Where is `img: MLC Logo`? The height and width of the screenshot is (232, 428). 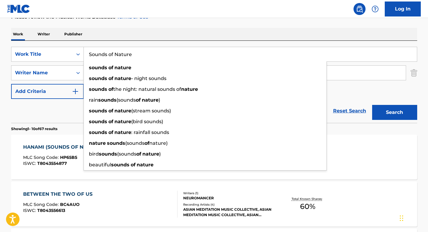 img: MLC Logo is located at coordinates (19, 9).